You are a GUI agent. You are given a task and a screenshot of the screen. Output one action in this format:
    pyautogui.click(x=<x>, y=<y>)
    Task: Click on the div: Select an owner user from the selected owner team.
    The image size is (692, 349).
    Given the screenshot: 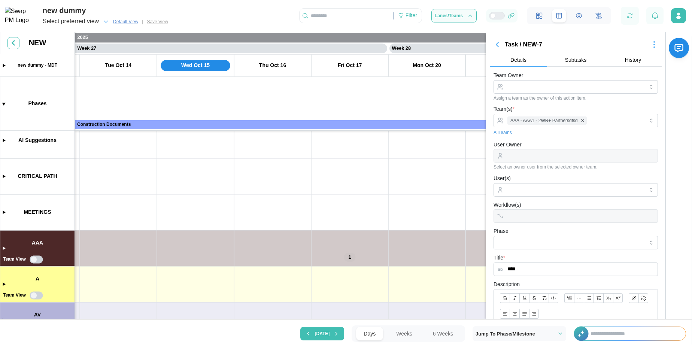 What is the action you would take?
    pyautogui.click(x=575, y=167)
    